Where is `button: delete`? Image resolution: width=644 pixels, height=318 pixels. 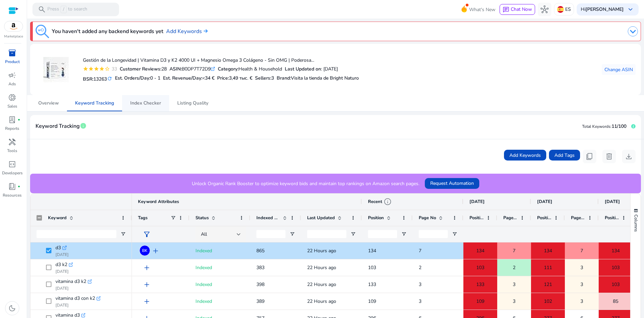 button: delete is located at coordinates (609, 156).